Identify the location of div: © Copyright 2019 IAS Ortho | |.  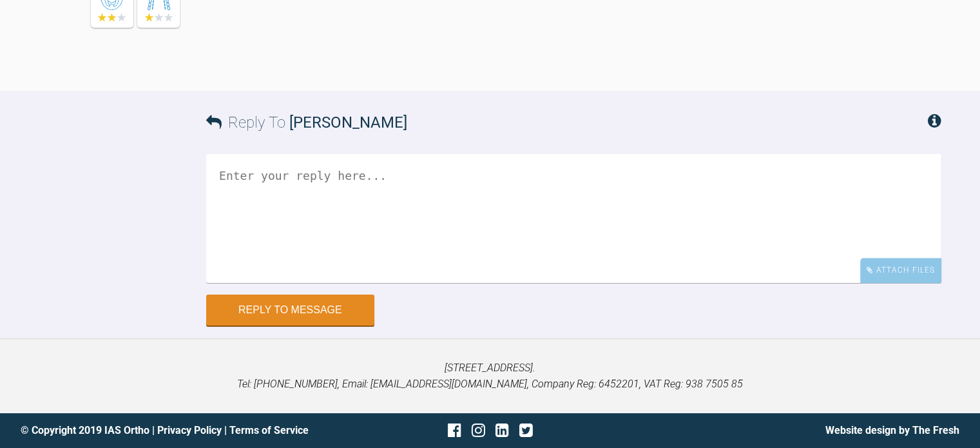
(177, 430).